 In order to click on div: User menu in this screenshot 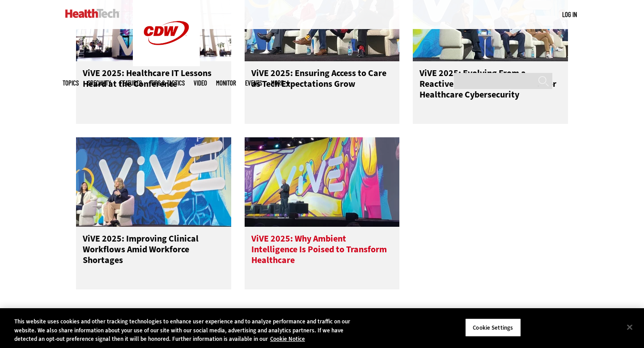, I will do `click(569, 14)`.